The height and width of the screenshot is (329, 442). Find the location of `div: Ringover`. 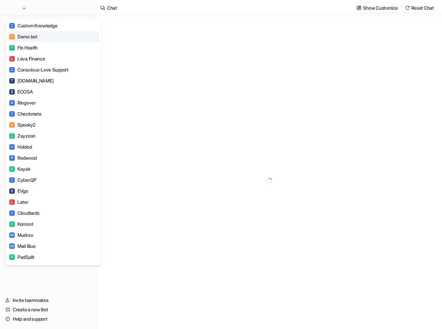

div: Ringover is located at coordinates (22, 103).